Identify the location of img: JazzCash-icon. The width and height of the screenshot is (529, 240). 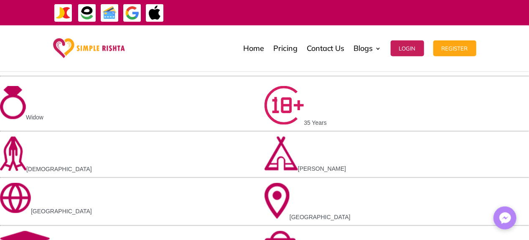
(63, 13).